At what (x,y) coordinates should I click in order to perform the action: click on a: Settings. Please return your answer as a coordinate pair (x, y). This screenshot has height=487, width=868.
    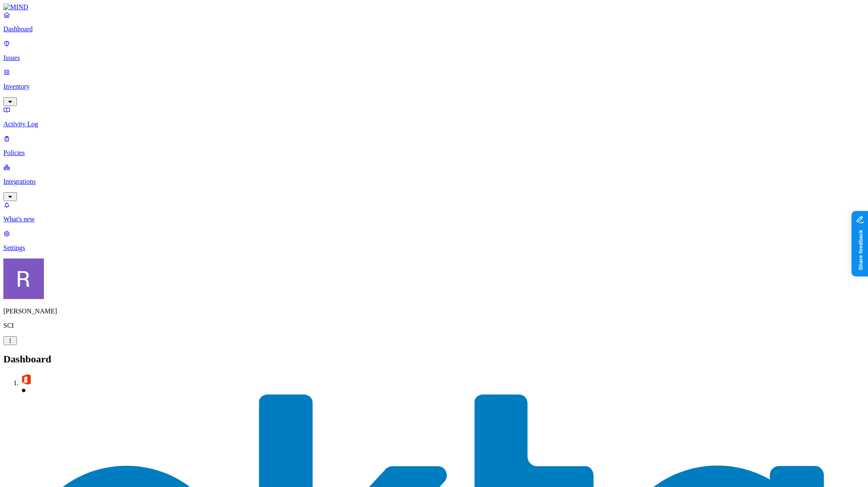
    Looking at the image, I should click on (434, 241).